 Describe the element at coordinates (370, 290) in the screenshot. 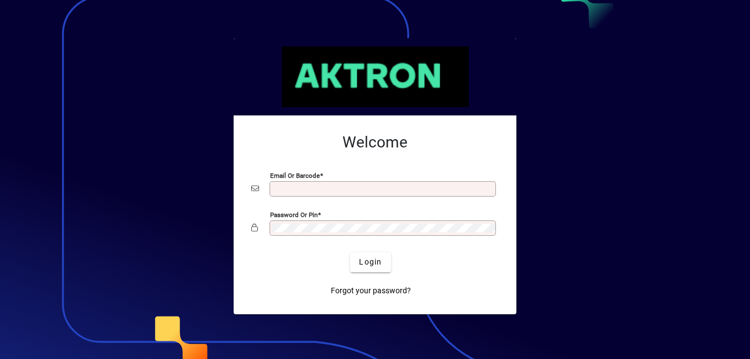

I see `span: Forgot your password?` at that location.